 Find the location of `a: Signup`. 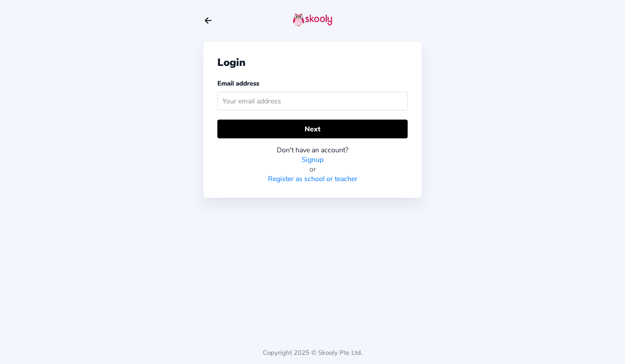

a: Signup is located at coordinates (312, 159).